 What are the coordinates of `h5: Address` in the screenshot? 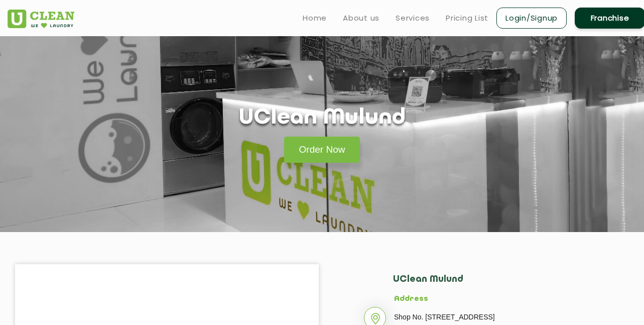 It's located at (500, 299).